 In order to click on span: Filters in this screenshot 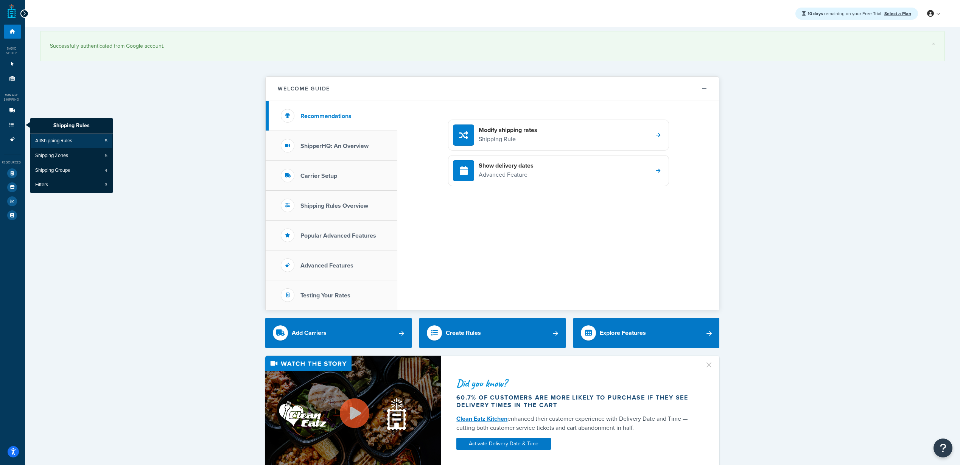, I will do `click(42, 185)`.